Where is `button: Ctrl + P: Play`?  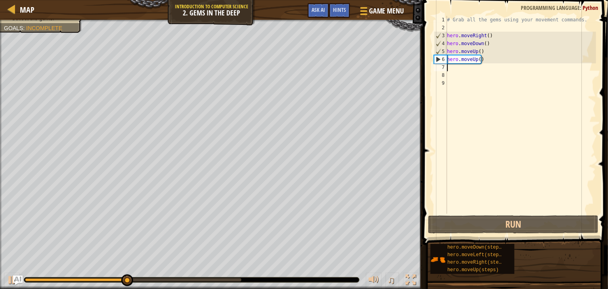 button: Ctrl + P: Play is located at coordinates (12, 281).